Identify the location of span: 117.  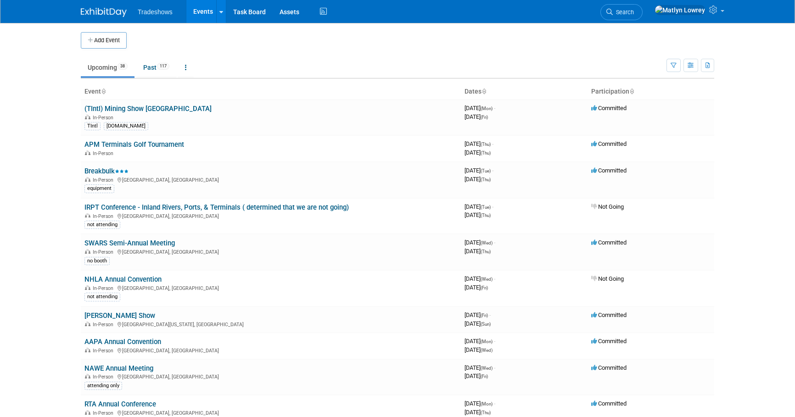
(163, 66).